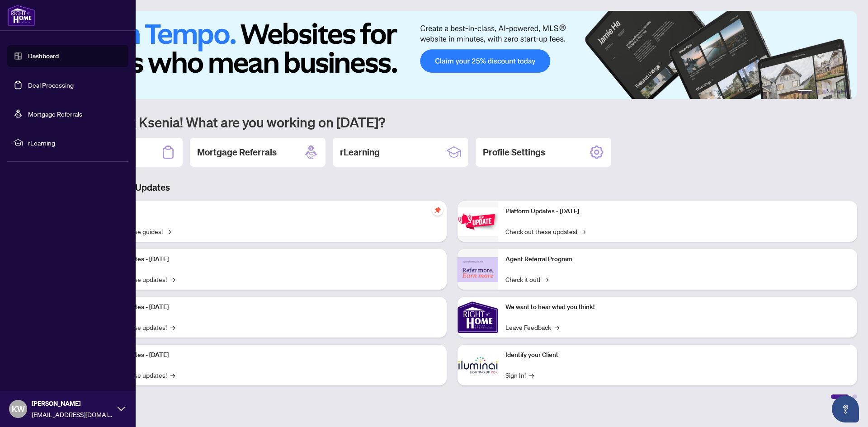 The image size is (868, 427). Describe the element at coordinates (360, 152) in the screenshot. I see `h2: rLearning` at that location.